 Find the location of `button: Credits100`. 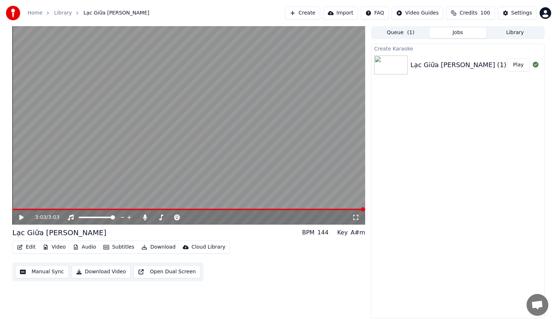

button: Credits100 is located at coordinates (470, 13).